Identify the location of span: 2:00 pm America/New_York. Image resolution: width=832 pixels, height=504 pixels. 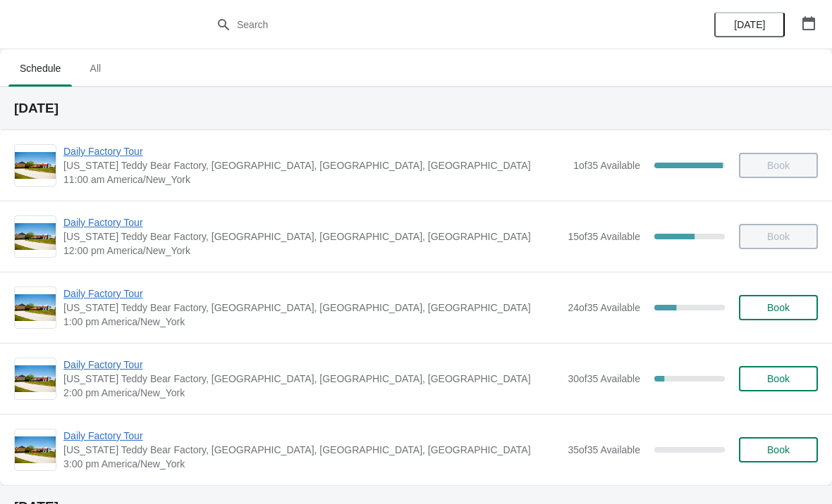
(311, 393).